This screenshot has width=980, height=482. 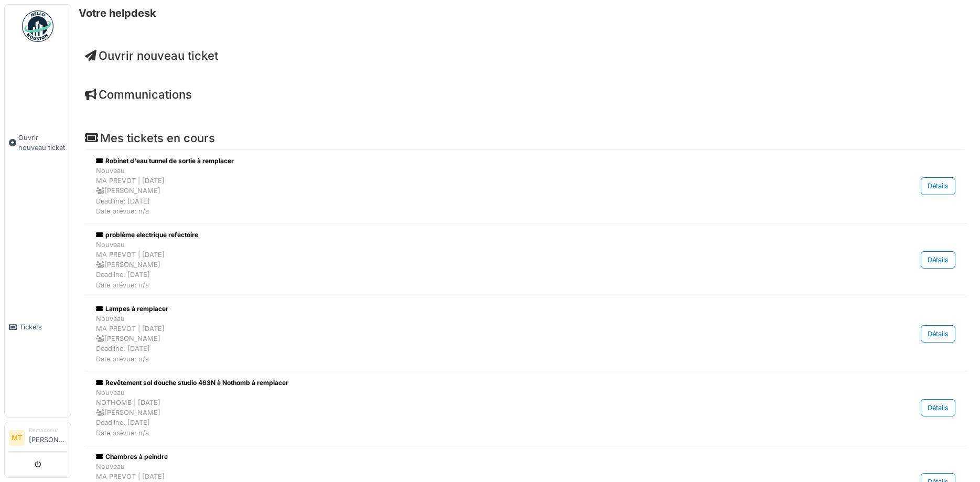 I want to click on img: Badge_color-CXgf-gQk.svg, so click(x=37, y=26).